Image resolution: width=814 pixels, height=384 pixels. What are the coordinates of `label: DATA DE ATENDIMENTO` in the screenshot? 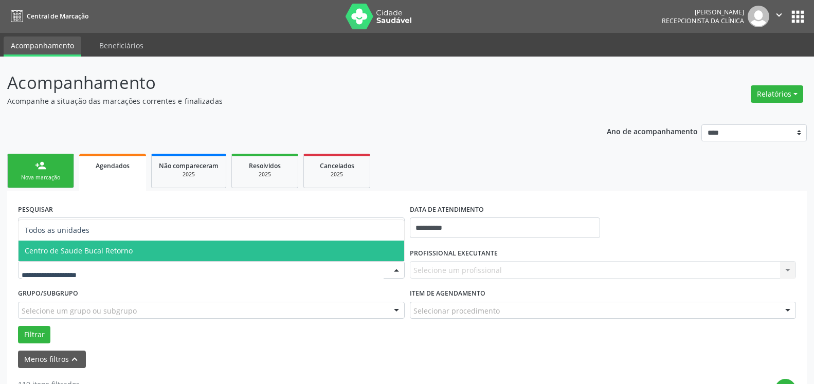 It's located at (447, 209).